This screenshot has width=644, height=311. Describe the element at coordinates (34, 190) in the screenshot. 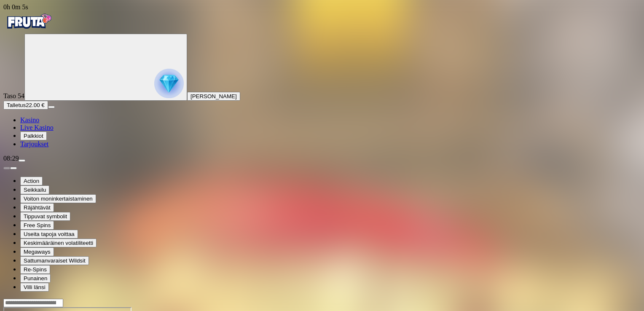

I see `button: Seikkailu` at that location.